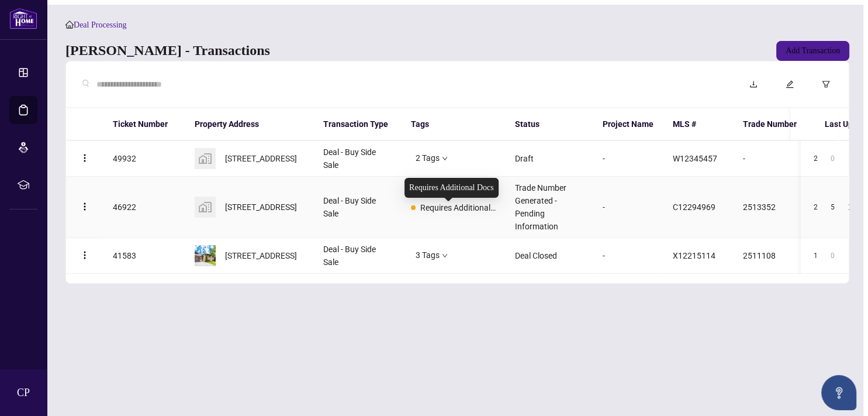  Describe the element at coordinates (550, 125) in the screenshot. I see `th: Status` at that location.